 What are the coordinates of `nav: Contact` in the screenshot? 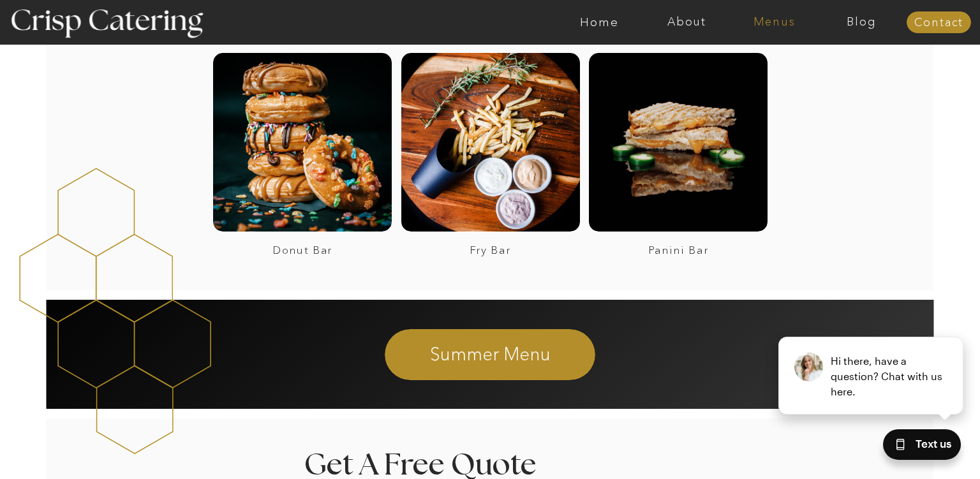 It's located at (938, 23).